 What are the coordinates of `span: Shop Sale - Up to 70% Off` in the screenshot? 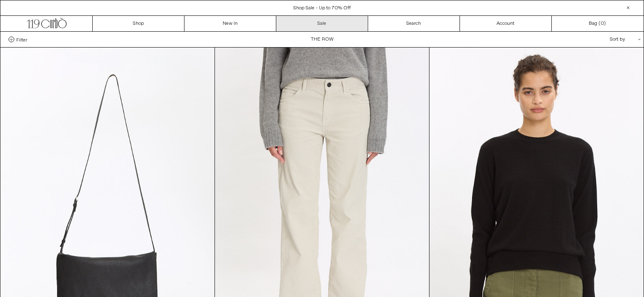 It's located at (321, 8).